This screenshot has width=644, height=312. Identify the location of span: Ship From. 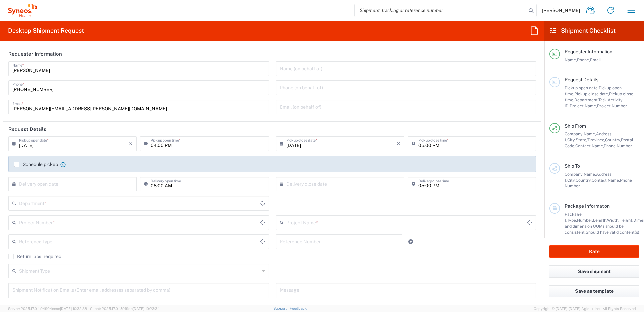
(575, 126).